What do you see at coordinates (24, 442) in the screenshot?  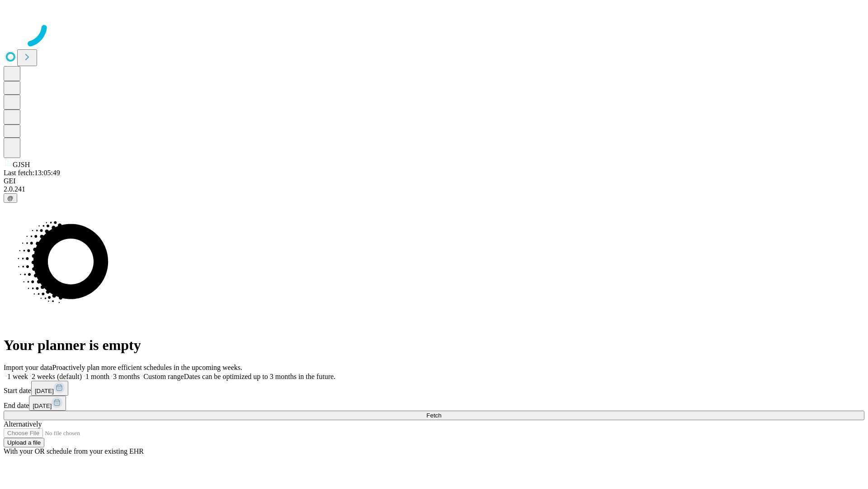 I see `button: Upload a file` at bounding box center [24, 442].